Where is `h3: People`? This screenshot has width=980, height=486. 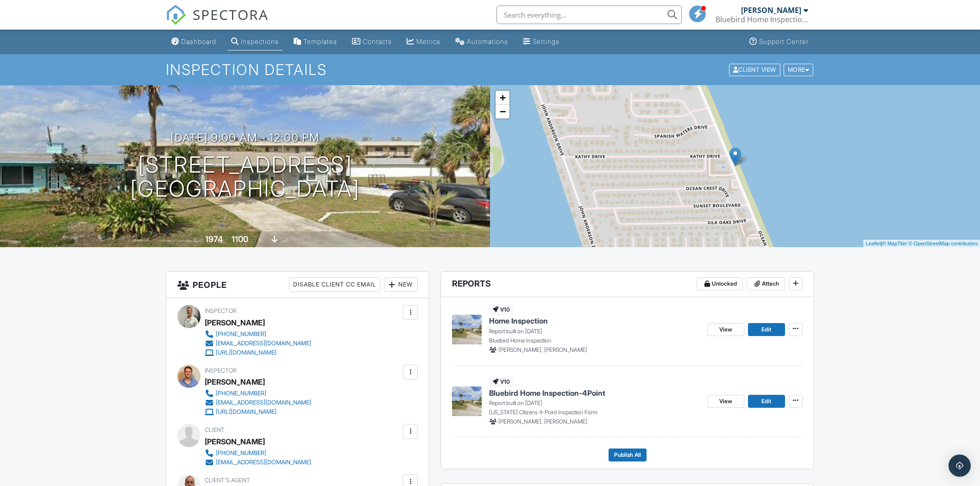 h3: People is located at coordinates (297, 285).